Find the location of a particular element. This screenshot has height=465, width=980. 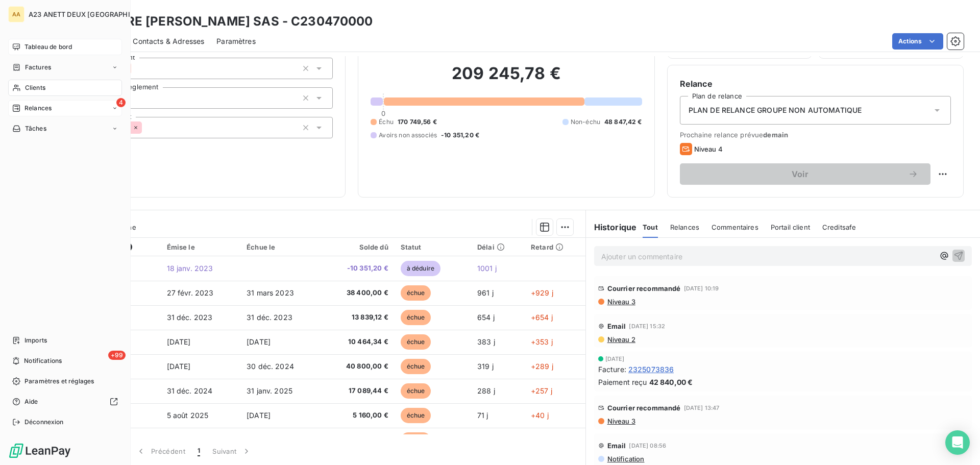

h6: Historique is located at coordinates (611, 227).